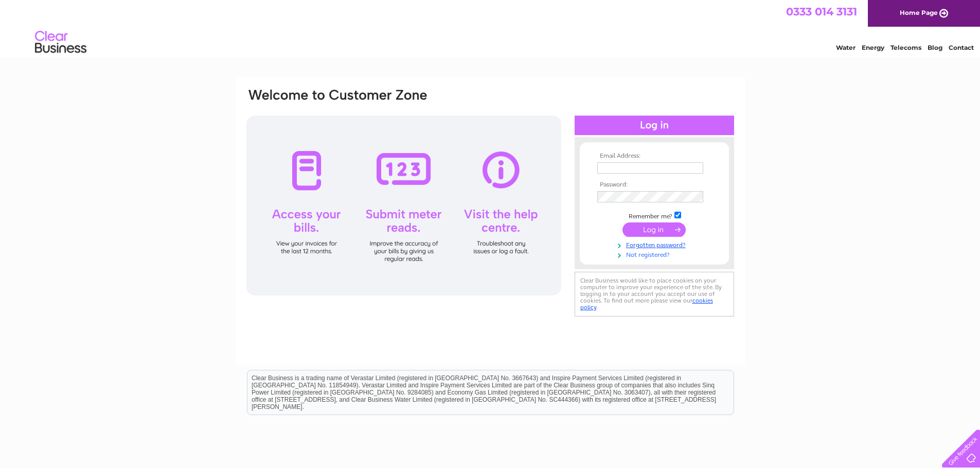 The height and width of the screenshot is (468, 980). Describe the element at coordinates (654, 294) in the screenshot. I see `div: Clear Business would like to place cookies on your computer to improve your experience of the sit...` at that location.